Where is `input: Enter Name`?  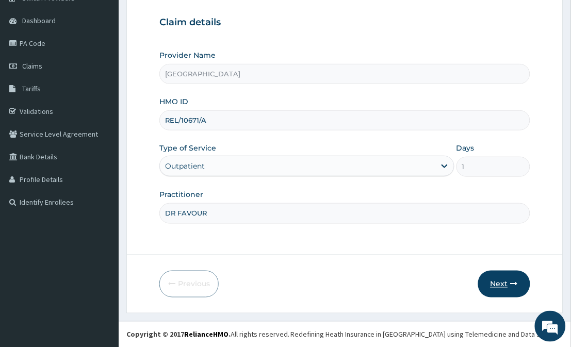 input: Enter Name is located at coordinates (345, 213).